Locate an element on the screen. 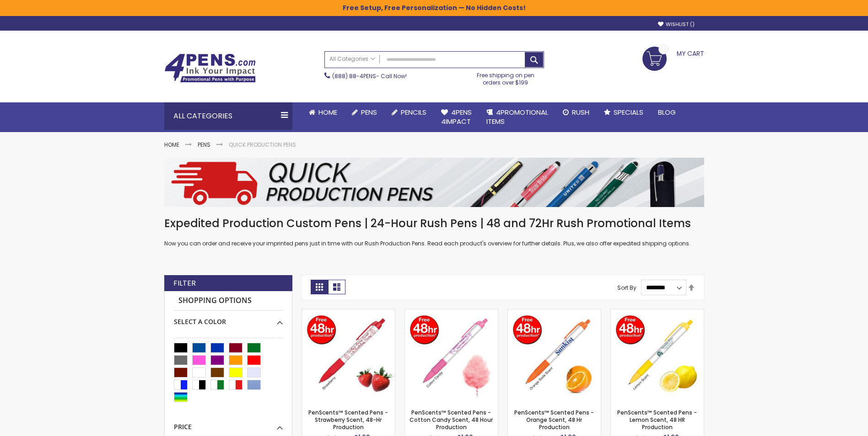  h1: Expedited Production Custom Pens | 24-Hour Rush Pens | 48 and 72Hr Rush Promotional Items is located at coordinates (434, 224).